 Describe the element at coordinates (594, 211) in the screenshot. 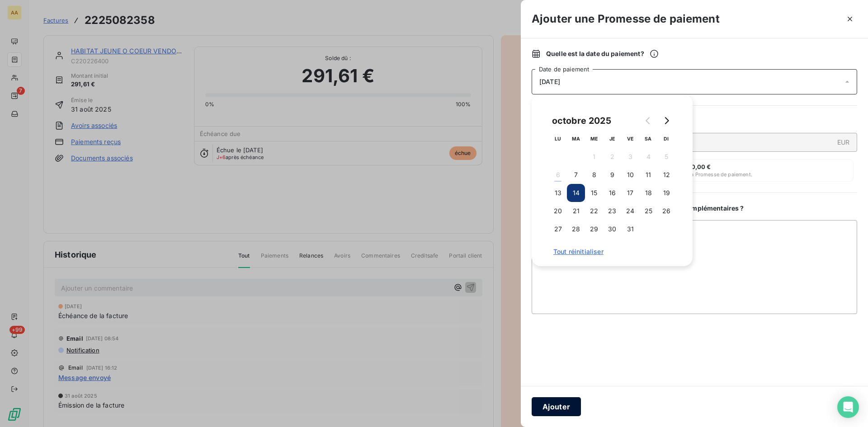

I see `button: 22` at that location.